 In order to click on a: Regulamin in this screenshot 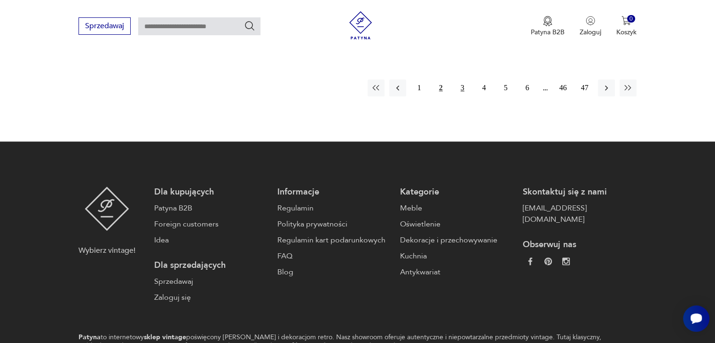, I will do `click(334, 208)`.